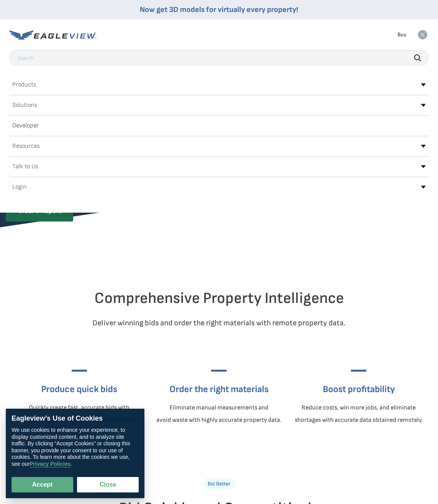 Image resolution: width=438 pixels, height=504 pixels. Describe the element at coordinates (219, 126) in the screenshot. I see `a: Developer` at that location.